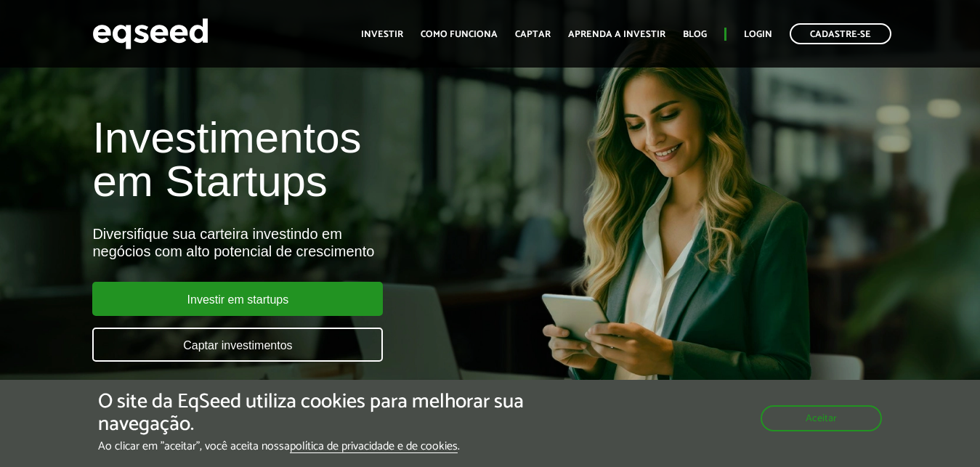  I want to click on h1: Investimentos em Startups, so click(326, 160).